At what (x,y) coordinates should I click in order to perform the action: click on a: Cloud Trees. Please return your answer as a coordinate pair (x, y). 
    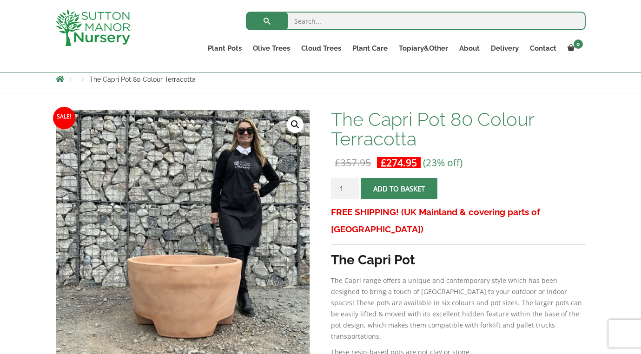
    Looking at the image, I should click on (321, 48).